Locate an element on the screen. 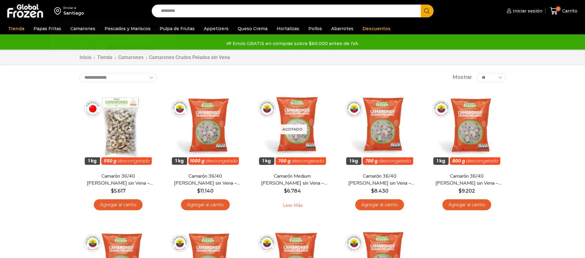 This screenshot has width=585, height=258. bdi: 6.784 is located at coordinates (292, 191).